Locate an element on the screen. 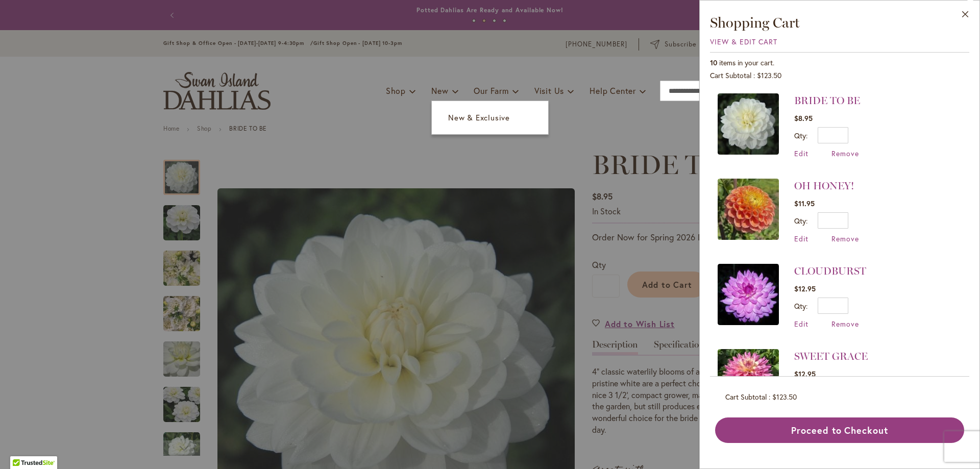 The width and height of the screenshot is (980, 469). span: Shopping Cart is located at coordinates (754, 23).